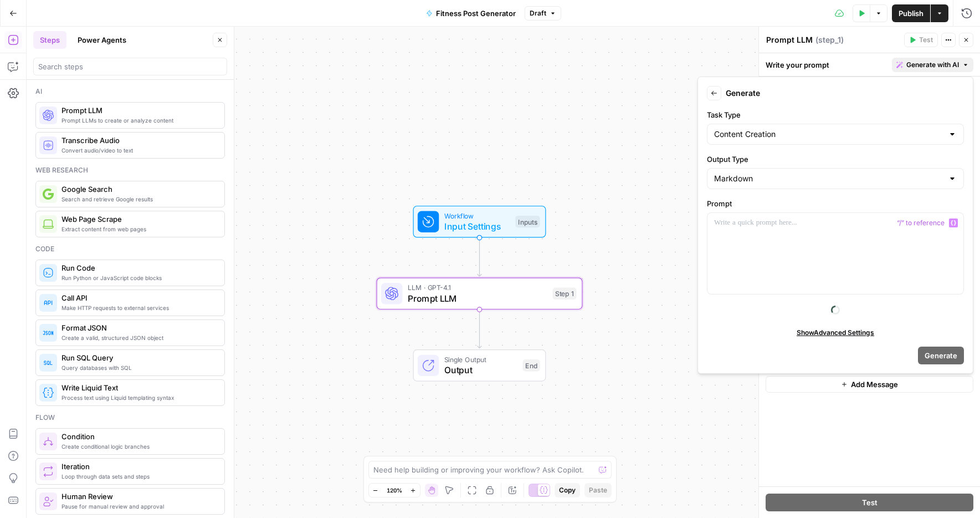  Describe the element at coordinates (543, 13) in the screenshot. I see `button: Draft` at that location.